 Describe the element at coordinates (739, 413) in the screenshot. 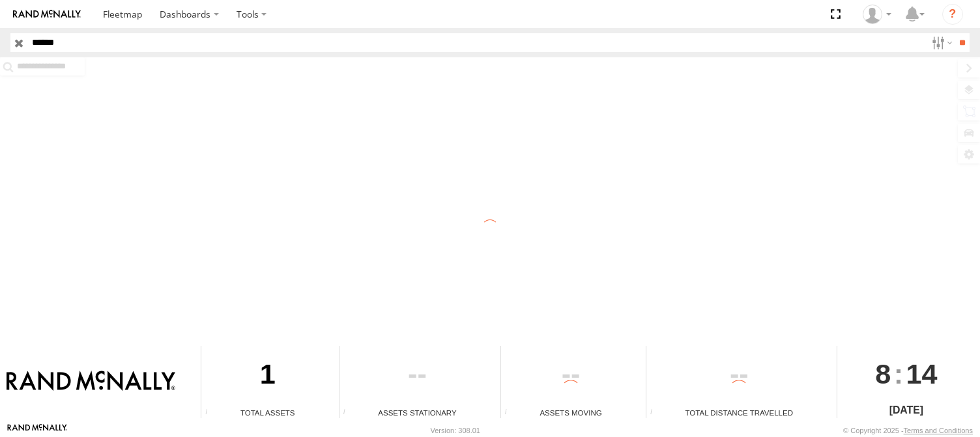

I see `div: Total Distance Travelled` at that location.